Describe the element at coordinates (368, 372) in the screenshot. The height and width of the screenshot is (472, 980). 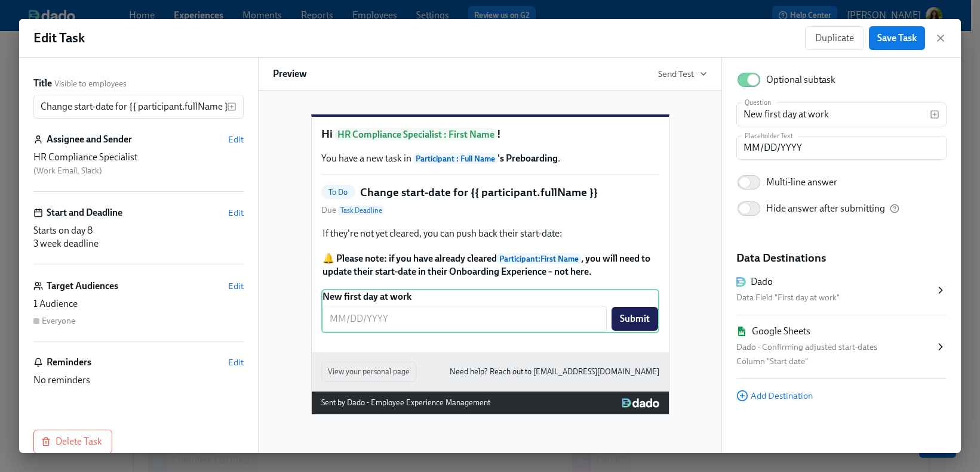
I see `button: View your personal page` at that location.